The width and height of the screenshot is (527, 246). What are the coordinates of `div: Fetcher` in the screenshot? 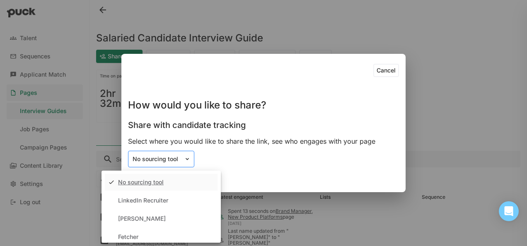 It's located at (128, 237).